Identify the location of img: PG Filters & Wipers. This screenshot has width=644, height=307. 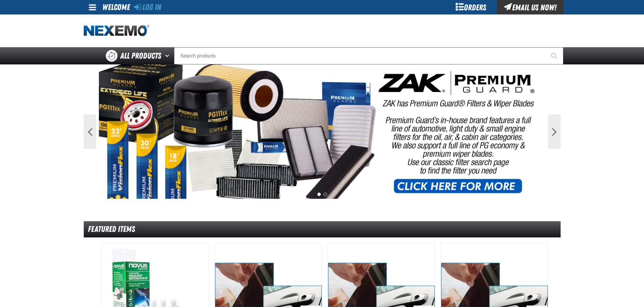
(322, 132).